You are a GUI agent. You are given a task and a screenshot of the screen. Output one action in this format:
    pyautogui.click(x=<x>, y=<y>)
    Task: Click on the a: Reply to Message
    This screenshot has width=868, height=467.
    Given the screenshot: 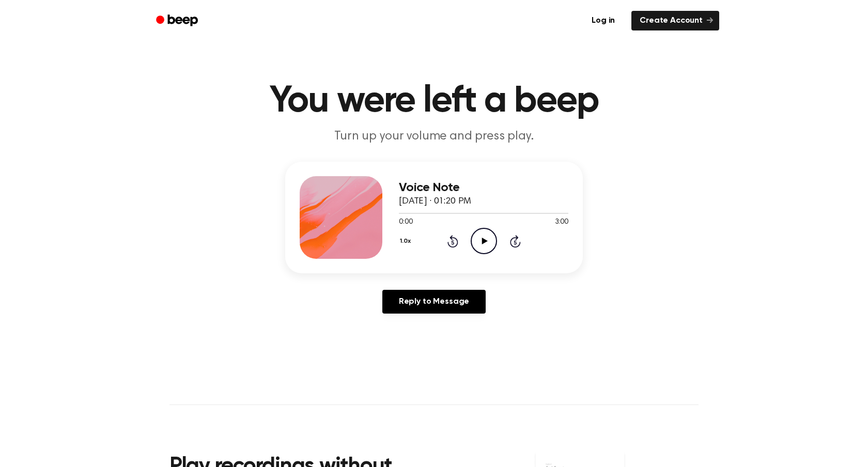 What is the action you would take?
    pyautogui.click(x=434, y=302)
    